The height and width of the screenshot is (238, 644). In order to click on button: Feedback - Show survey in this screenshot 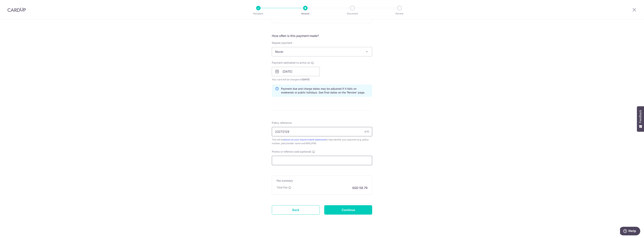, I will do `click(640, 119)`.